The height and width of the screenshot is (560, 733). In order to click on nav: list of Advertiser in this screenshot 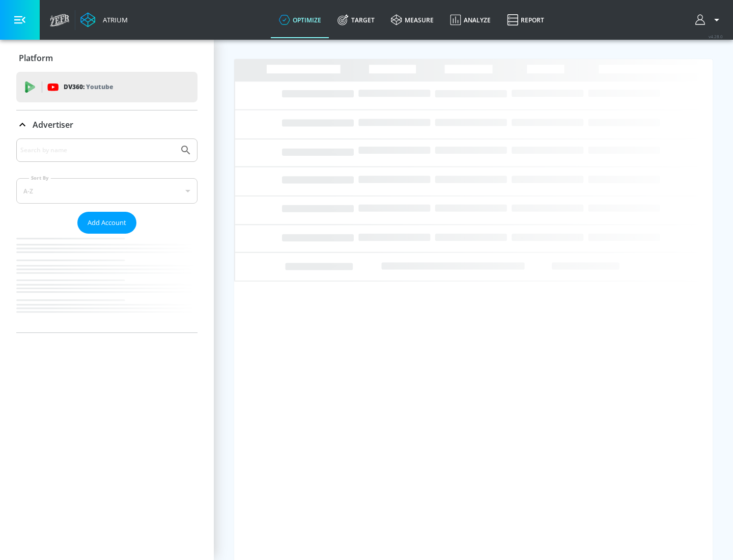, I will do `click(107, 283)`.